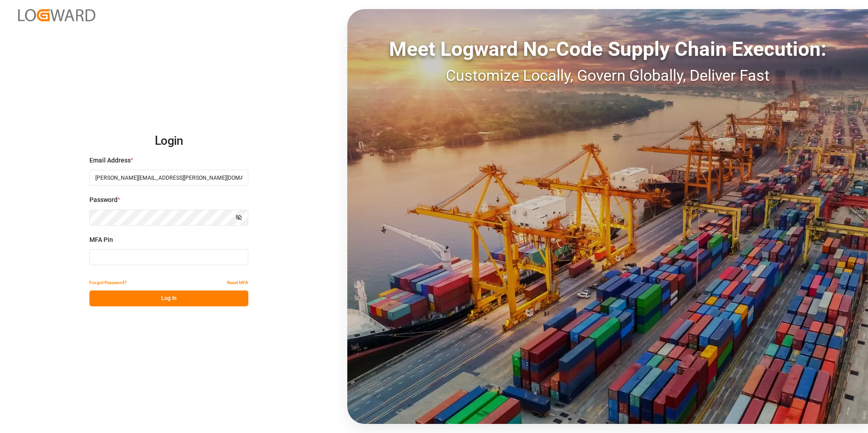  I want to click on div: Meet Logward No-Code Supply Chain Execution:, so click(607, 49).